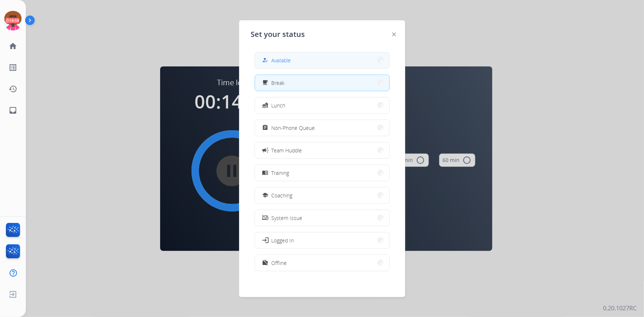  What do you see at coordinates (620, 309) in the screenshot?
I see `p: 0.20.1027RC` at bounding box center [620, 309].